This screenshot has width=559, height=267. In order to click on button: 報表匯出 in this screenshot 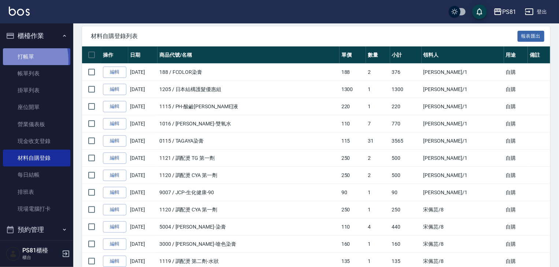, I will do `click(531, 36)`.